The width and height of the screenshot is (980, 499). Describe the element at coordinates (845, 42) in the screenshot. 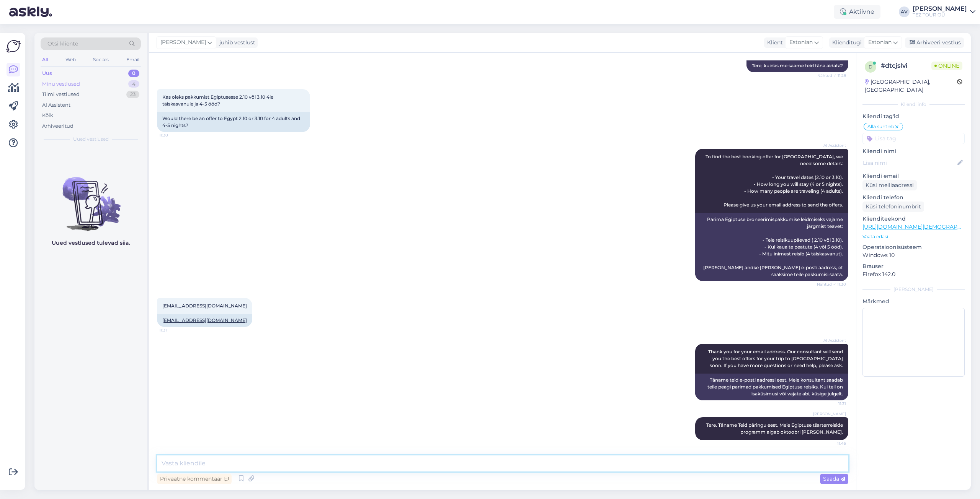

I see `div: Klienditugi` at that location.